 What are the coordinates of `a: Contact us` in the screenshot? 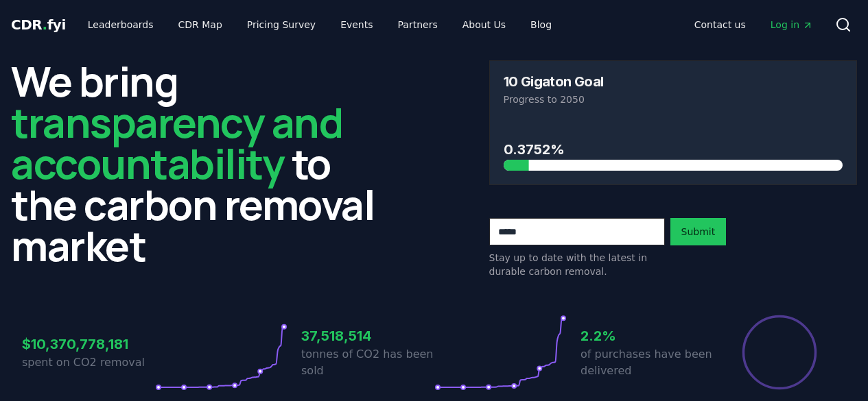 It's located at (720, 25).